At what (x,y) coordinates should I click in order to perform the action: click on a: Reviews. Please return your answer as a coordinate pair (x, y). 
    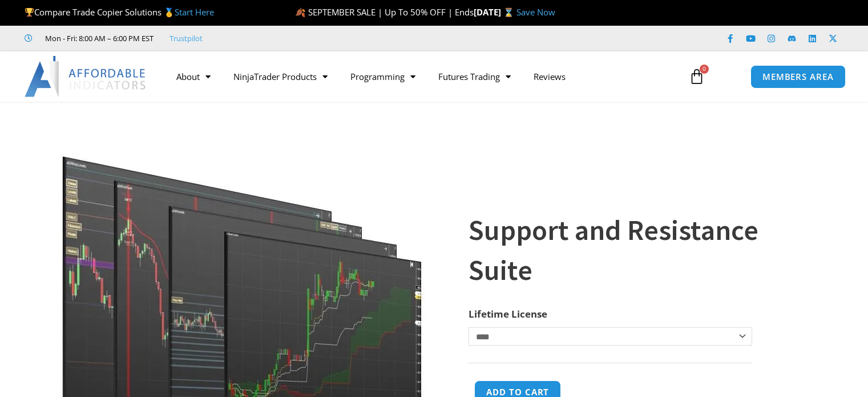
    Looking at the image, I should click on (550, 77).